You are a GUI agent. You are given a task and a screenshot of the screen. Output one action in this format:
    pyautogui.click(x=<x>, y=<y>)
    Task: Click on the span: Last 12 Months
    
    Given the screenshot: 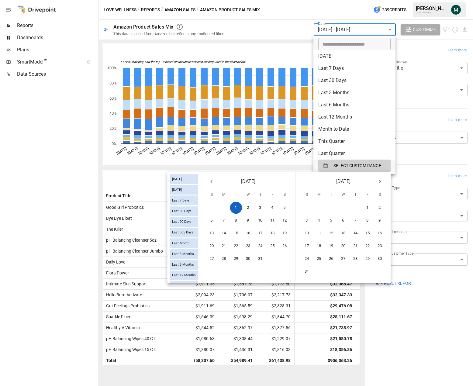 What is the action you would take?
    pyautogui.click(x=184, y=276)
    